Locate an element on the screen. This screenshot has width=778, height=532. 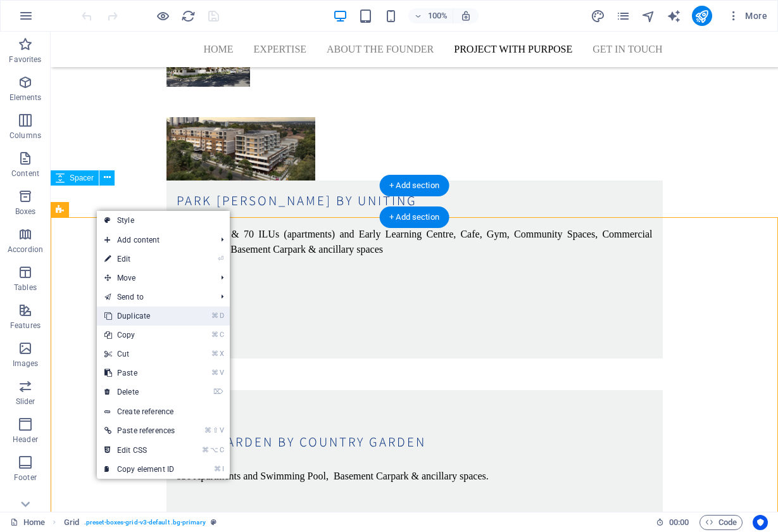
a: ⌘DDuplicate is located at coordinates (139, 316).